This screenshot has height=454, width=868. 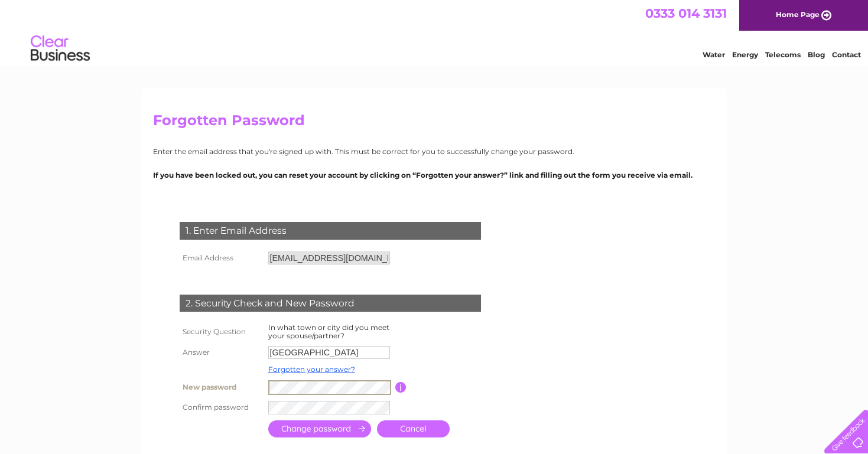 I want to click on input: Information, so click(x=401, y=387).